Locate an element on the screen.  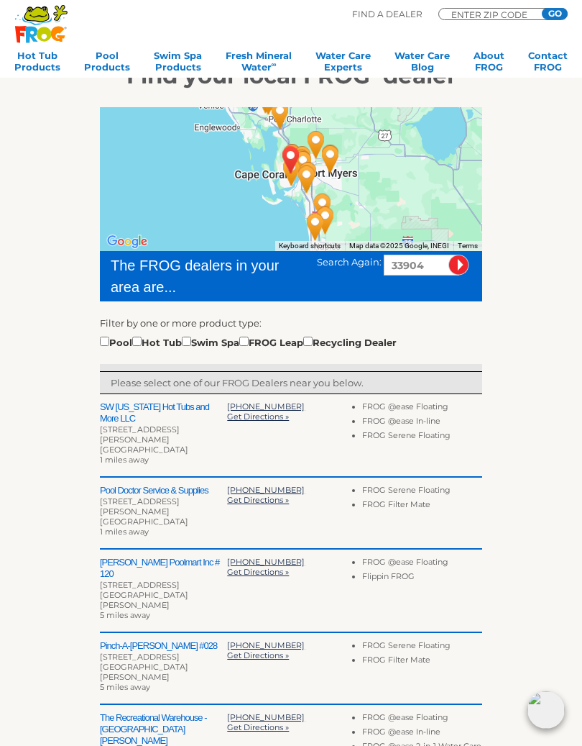
button: Keyboard shortcuts is located at coordinates (310, 246).